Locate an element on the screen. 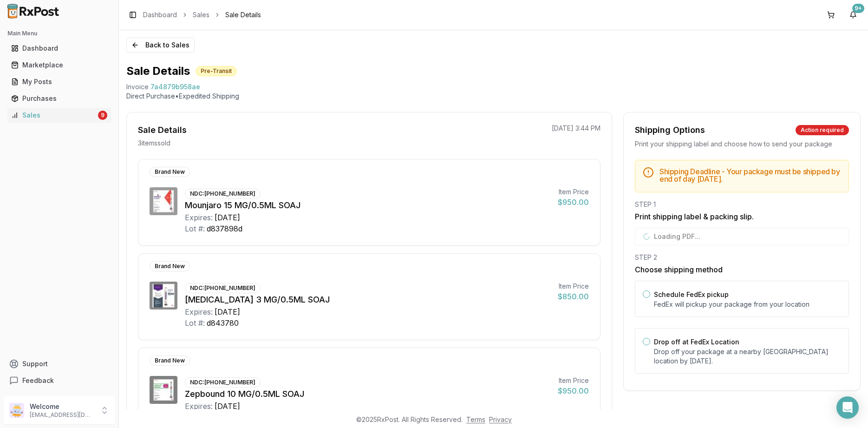 Image resolution: width=868 pixels, height=428 pixels. div: Zepbound 10 MG/0.5ML SOAJ is located at coordinates (367, 394).